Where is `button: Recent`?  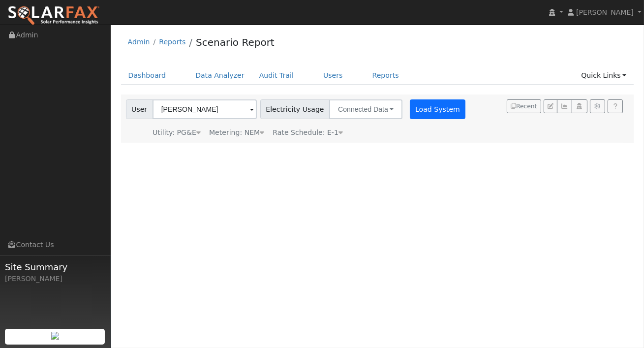
button: Recent is located at coordinates (523, 106).